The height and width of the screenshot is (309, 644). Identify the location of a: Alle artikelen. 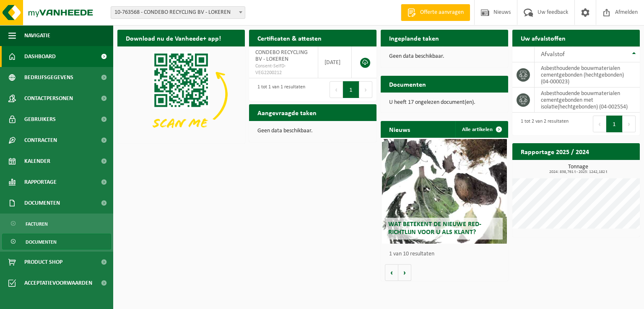
(481, 130).